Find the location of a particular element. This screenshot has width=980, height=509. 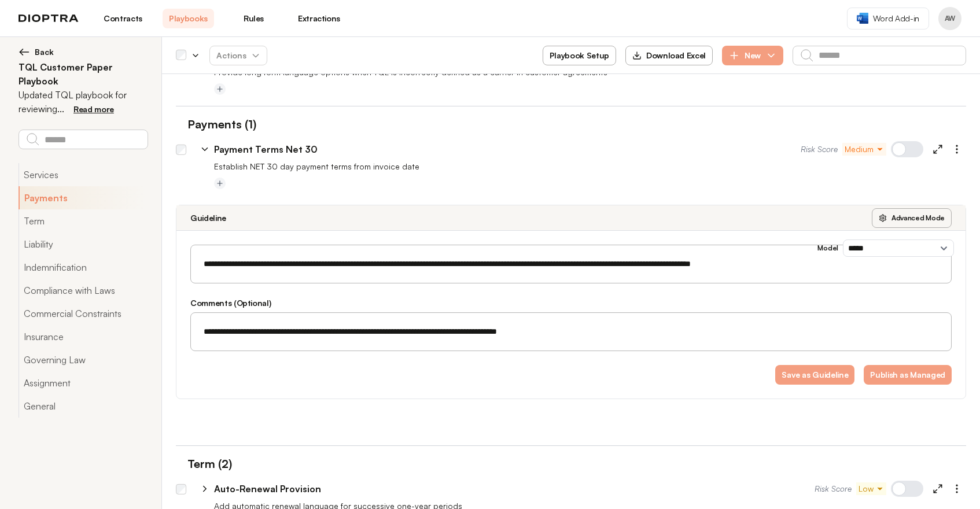

span: Word Add-in is located at coordinates (896, 18).